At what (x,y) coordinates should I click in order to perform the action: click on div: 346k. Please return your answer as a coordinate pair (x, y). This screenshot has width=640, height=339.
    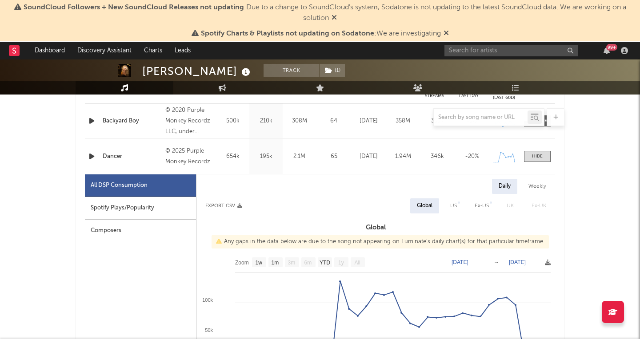
    Looking at the image, I should click on (437, 157).